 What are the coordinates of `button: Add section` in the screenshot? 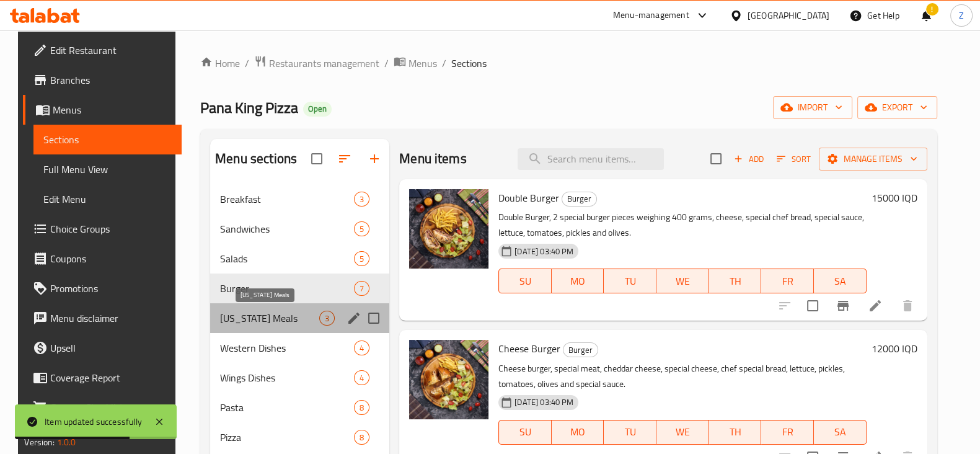 It's located at (375, 159).